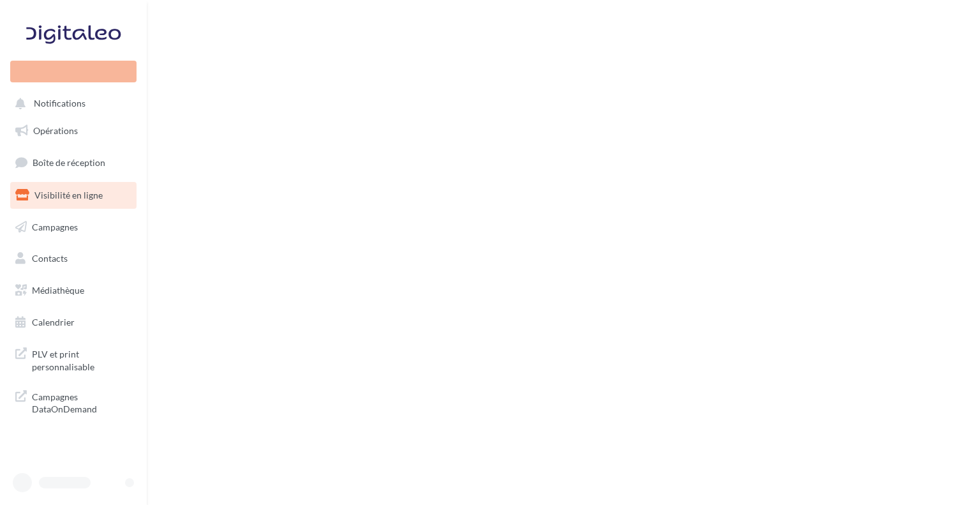 The height and width of the screenshot is (505, 980). What do you see at coordinates (73, 227) in the screenshot?
I see `a: Campagnes` at bounding box center [73, 227].